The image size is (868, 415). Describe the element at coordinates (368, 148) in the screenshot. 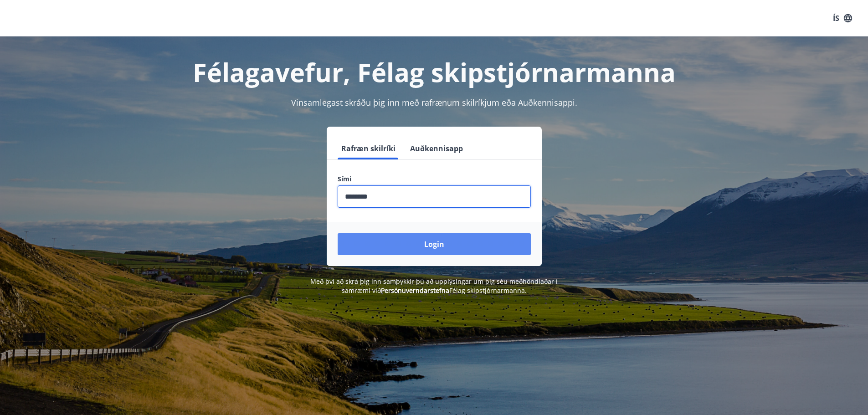

I see `button: Rafræn skilríki` at that location.